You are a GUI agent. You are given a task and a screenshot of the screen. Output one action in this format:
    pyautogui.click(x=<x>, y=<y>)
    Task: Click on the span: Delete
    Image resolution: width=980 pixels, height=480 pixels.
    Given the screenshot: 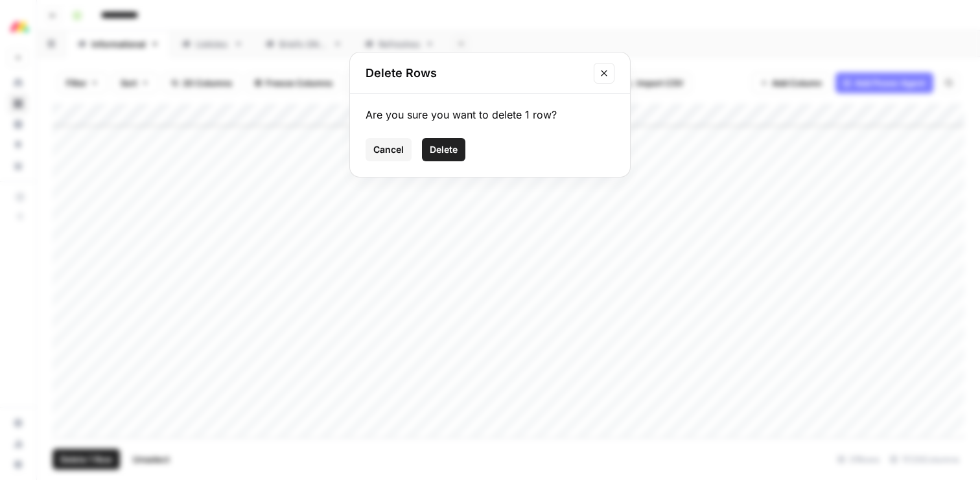 What is the action you would take?
    pyautogui.click(x=443, y=150)
    